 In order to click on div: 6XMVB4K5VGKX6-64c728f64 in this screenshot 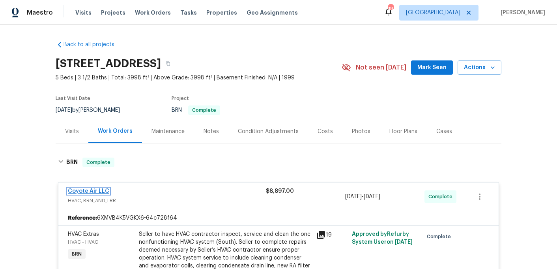, I will do `click(278, 218)`.